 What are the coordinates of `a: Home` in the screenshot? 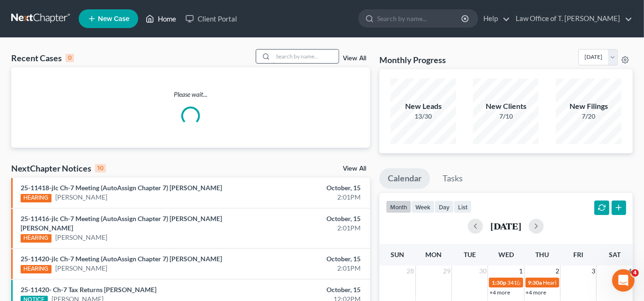 It's located at (161, 19).